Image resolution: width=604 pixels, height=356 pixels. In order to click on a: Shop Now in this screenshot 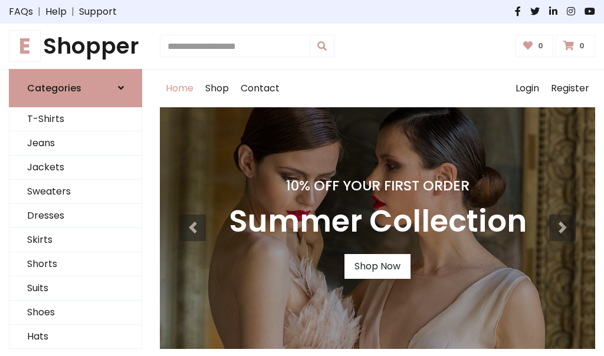, I will do `click(377, 266)`.